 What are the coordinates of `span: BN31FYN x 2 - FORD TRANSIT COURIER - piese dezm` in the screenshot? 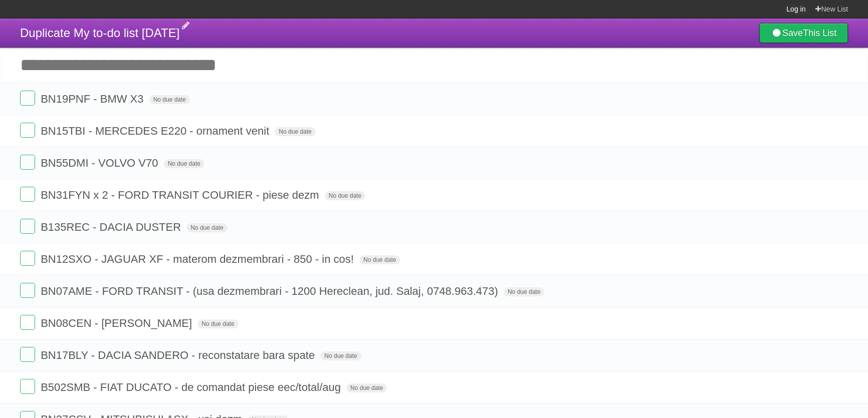 It's located at (181, 195).